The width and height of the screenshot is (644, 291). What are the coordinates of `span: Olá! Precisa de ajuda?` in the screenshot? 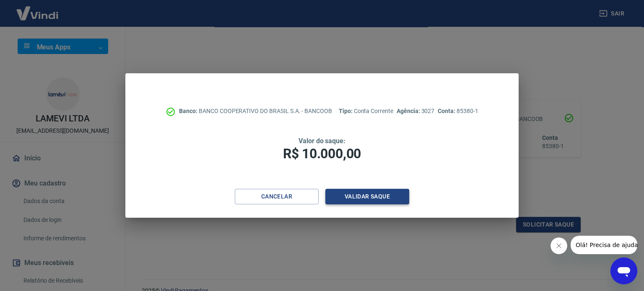 It's located at (38, 9).